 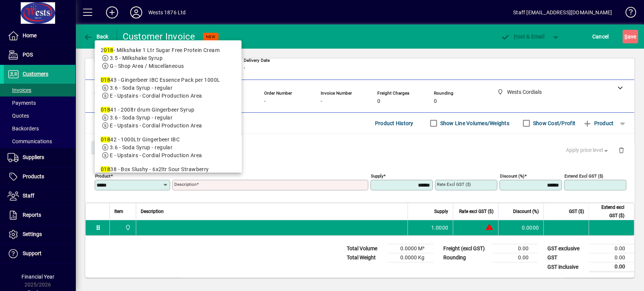 What do you see at coordinates (104, 148) in the screenshot?
I see `button: Close` at bounding box center [104, 148].